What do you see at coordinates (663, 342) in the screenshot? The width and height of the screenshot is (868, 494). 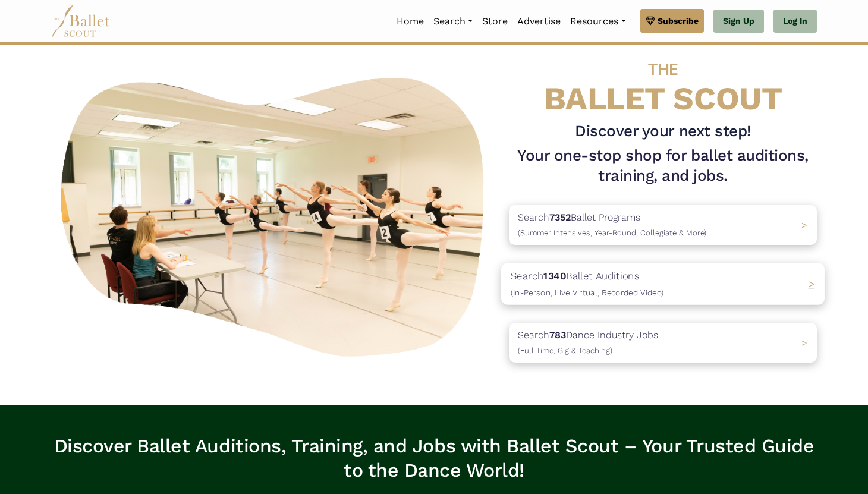 I see `a: Search783Dance Industry Jobs(Full-Time, Gig & Teaching) >` at bounding box center [663, 342].